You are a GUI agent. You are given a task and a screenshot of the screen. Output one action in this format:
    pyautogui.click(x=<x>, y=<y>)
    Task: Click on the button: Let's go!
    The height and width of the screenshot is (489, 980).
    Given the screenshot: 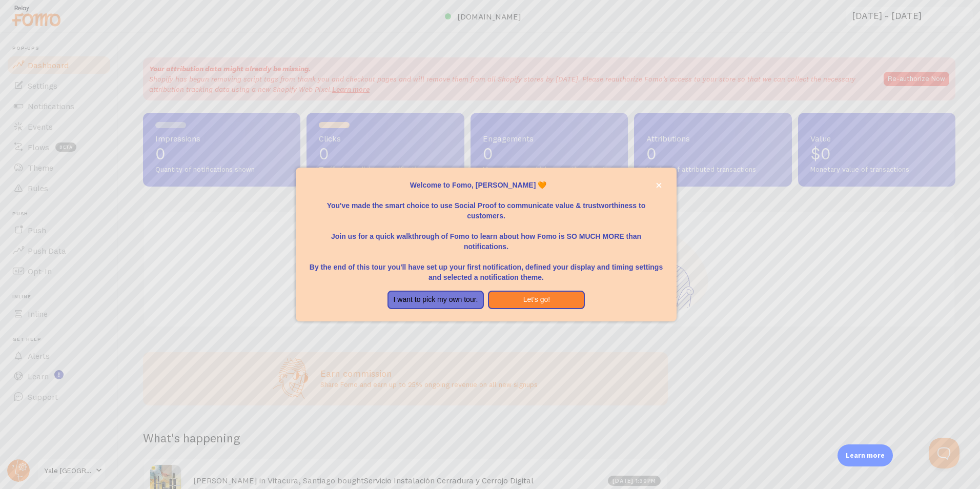 What is the action you would take?
    pyautogui.click(x=536, y=300)
    